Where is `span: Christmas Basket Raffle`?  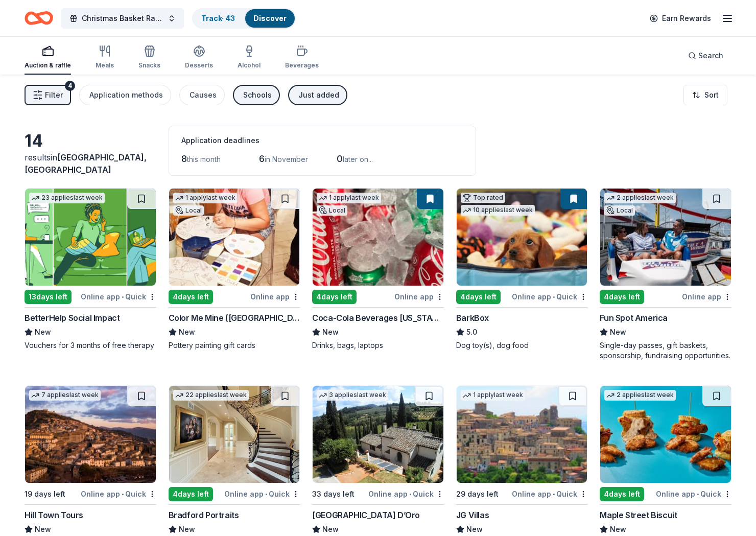 span: Christmas Basket Raffle is located at coordinates (123, 19).